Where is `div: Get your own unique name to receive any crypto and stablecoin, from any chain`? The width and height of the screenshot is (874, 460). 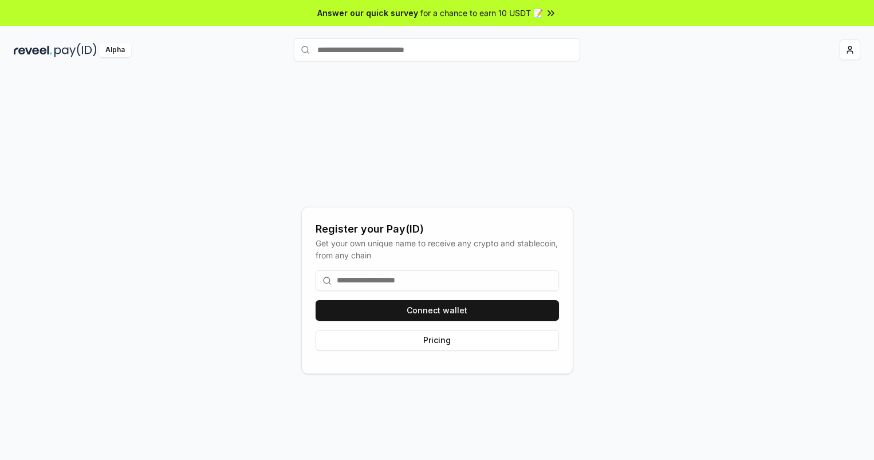 div: Get your own unique name to receive any crypto and stablecoin, from any chain is located at coordinates (437, 249).